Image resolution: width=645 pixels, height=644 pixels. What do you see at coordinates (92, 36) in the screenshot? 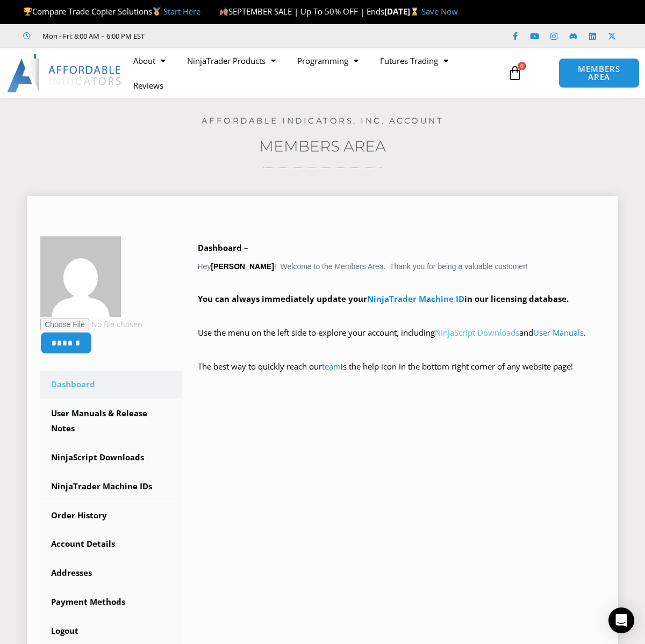
I see `span: Mon - Fri: 8:00 AM – 6:00 PM EST` at bounding box center [92, 36].